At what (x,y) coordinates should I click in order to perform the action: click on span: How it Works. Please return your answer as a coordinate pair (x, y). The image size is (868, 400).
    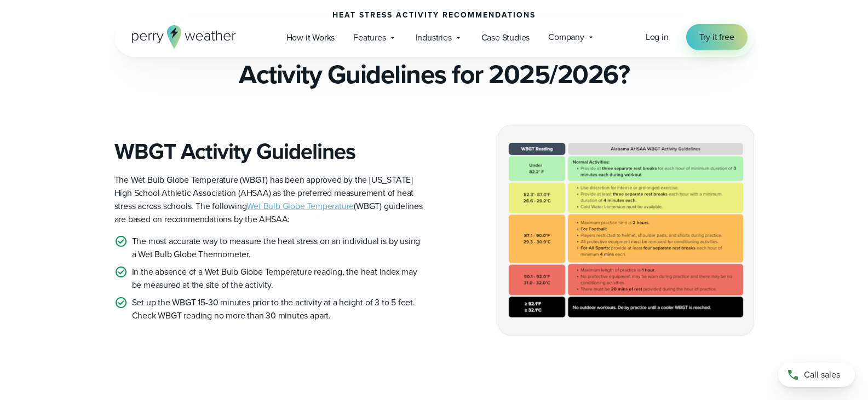
    Looking at the image, I should click on (310, 38).